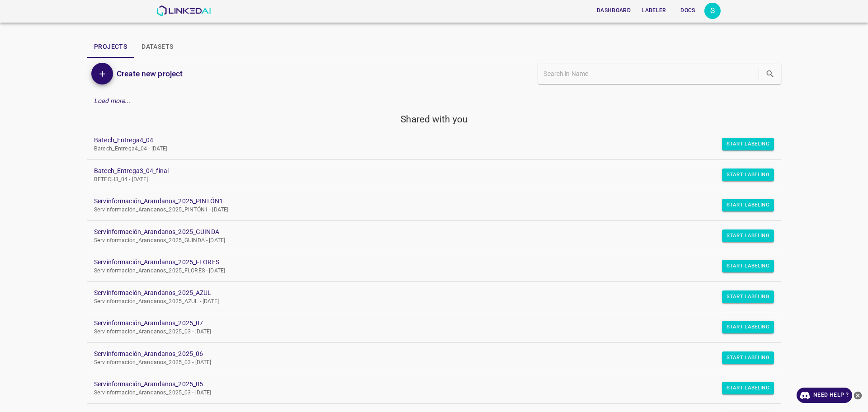 Image resolution: width=868 pixels, height=412 pixels. Describe the element at coordinates (650, 74) in the screenshot. I see `input: Search in Name` at that location.